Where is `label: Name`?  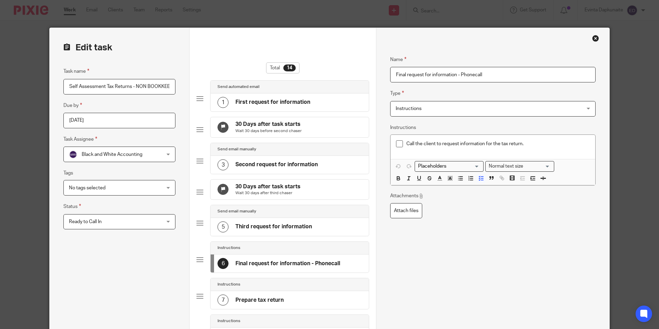
label: Name is located at coordinates (398, 59).